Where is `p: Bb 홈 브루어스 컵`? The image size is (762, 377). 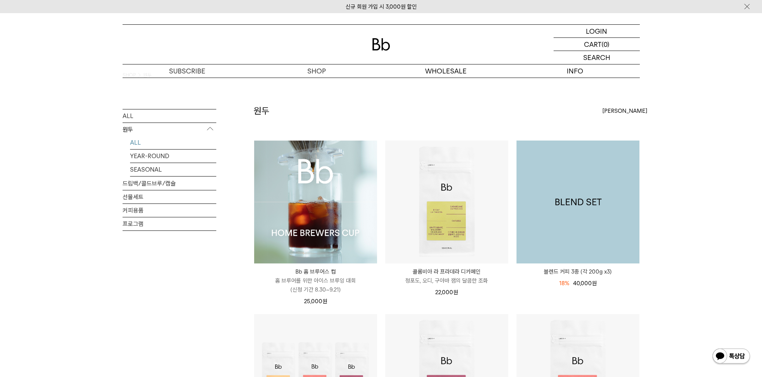
p: Bb 홈 브루어스 컵 is located at coordinates (316, 272).